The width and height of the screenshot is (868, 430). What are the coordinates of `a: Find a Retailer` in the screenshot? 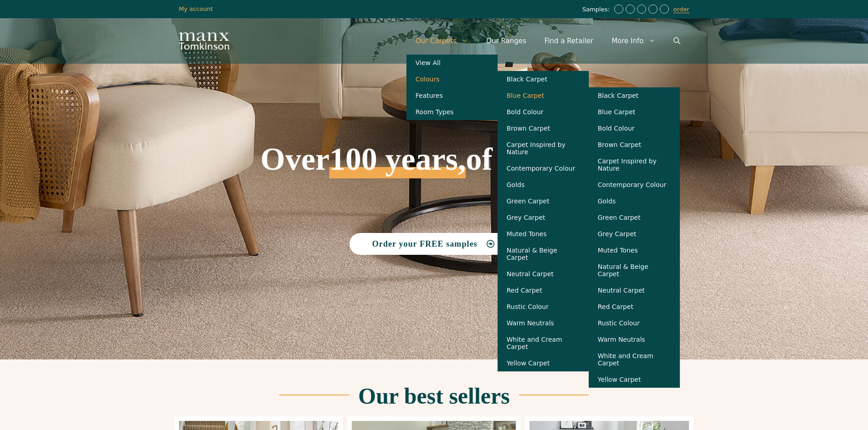 It's located at (568, 41).